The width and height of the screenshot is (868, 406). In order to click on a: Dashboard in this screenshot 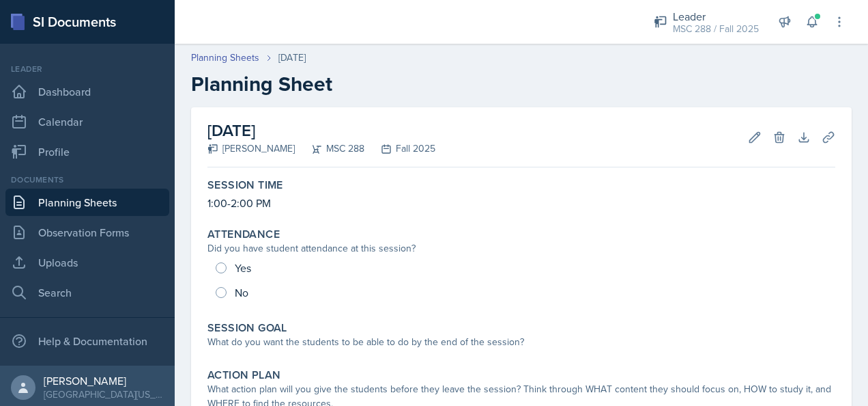, I will do `click(88, 92)`.